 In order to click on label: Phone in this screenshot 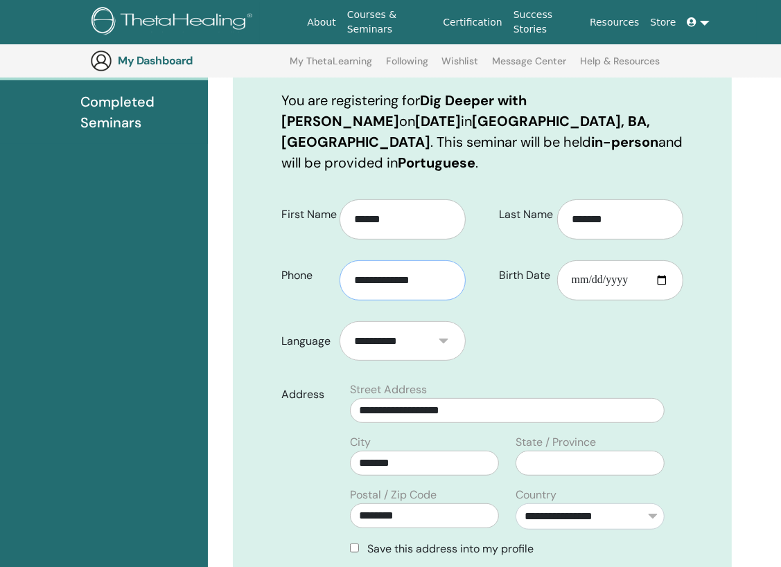, I will do `click(305, 276)`.